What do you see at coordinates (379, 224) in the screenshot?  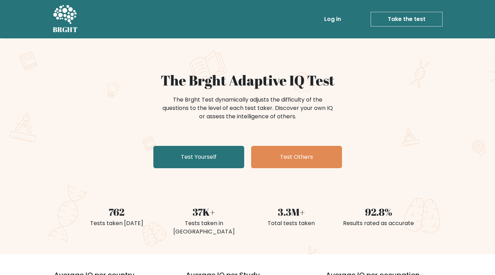 I see `div: Results rated as accurate` at bounding box center [379, 224].